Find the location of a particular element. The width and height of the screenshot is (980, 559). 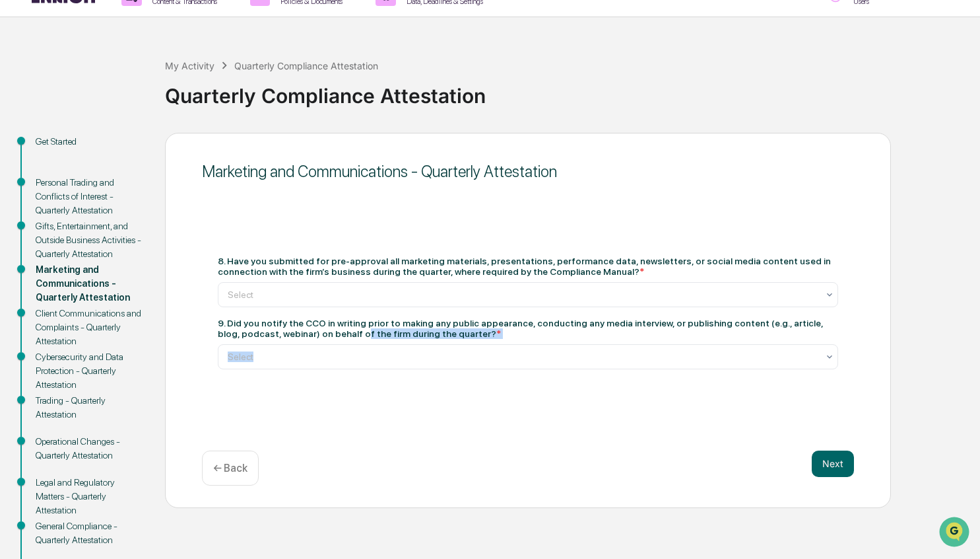

button: Start new chat is located at coordinates (232, 113).